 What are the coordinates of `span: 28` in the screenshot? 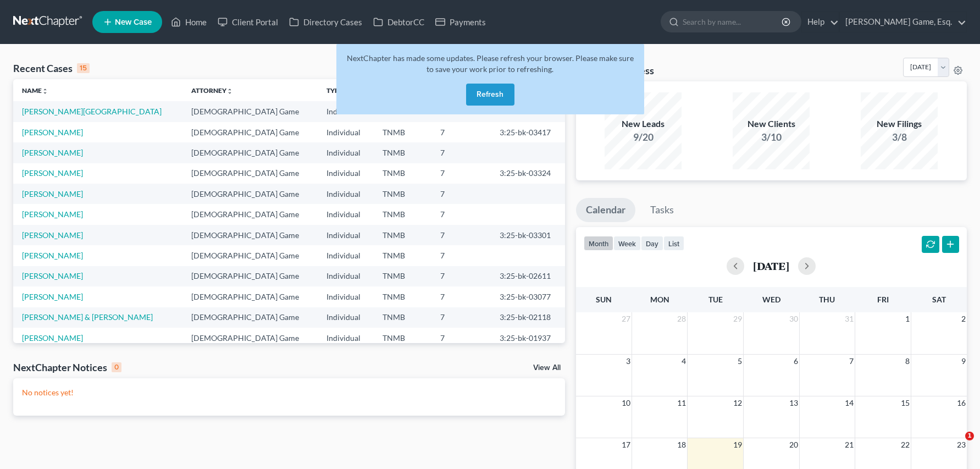 It's located at (681, 319).